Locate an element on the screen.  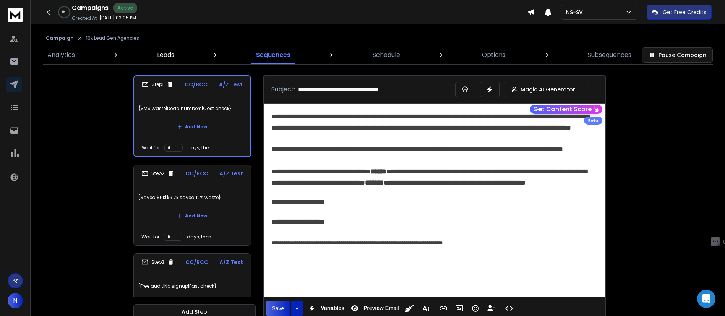
p: Analytics is located at coordinates (61, 55).